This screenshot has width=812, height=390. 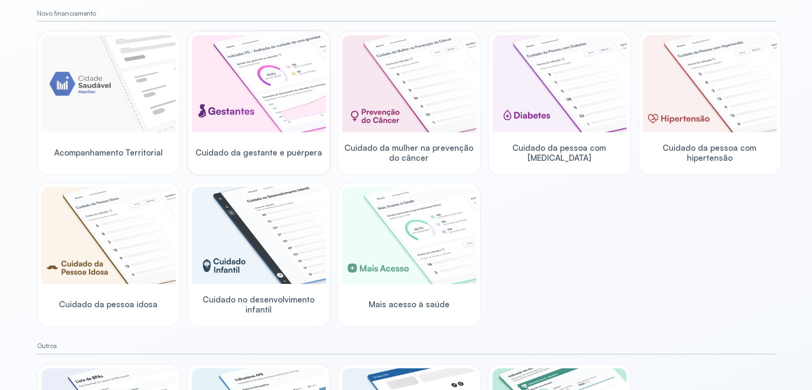 What do you see at coordinates (108, 235) in the screenshot?
I see `img: elderly.png` at bounding box center [108, 235].